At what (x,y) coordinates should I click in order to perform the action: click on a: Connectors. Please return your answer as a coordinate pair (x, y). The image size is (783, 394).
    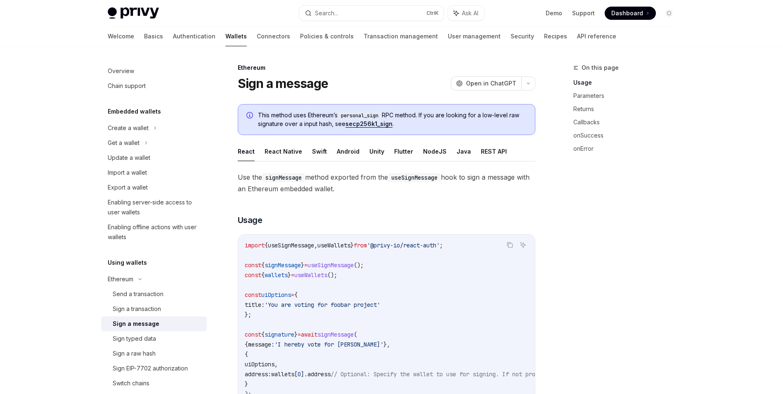
    Looking at the image, I should click on (273, 36).